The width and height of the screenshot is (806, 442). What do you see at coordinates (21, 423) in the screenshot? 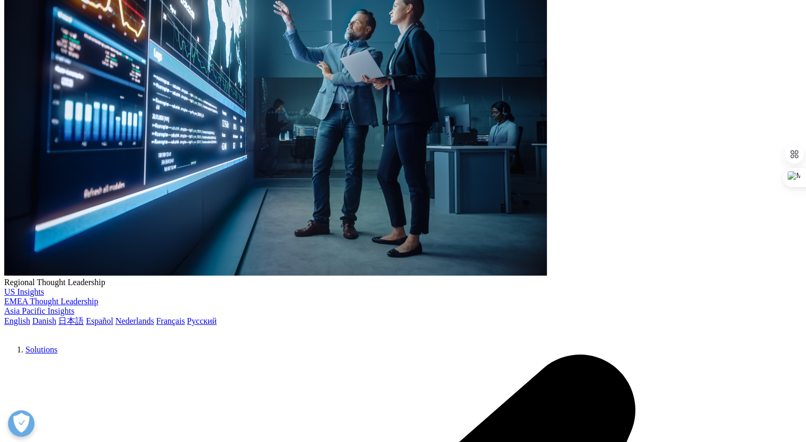
I see `button: 개방형 기본 설정` at bounding box center [21, 423].